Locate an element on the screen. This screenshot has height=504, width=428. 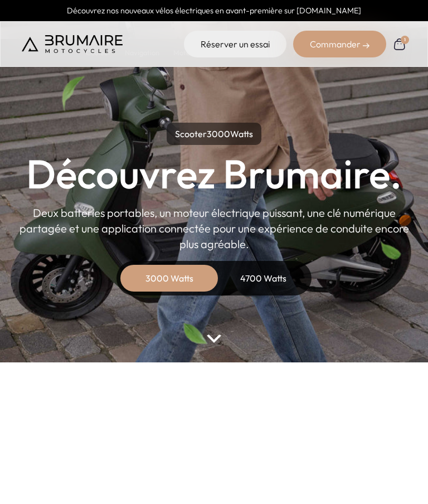
div: 1 is located at coordinates (404, 39).